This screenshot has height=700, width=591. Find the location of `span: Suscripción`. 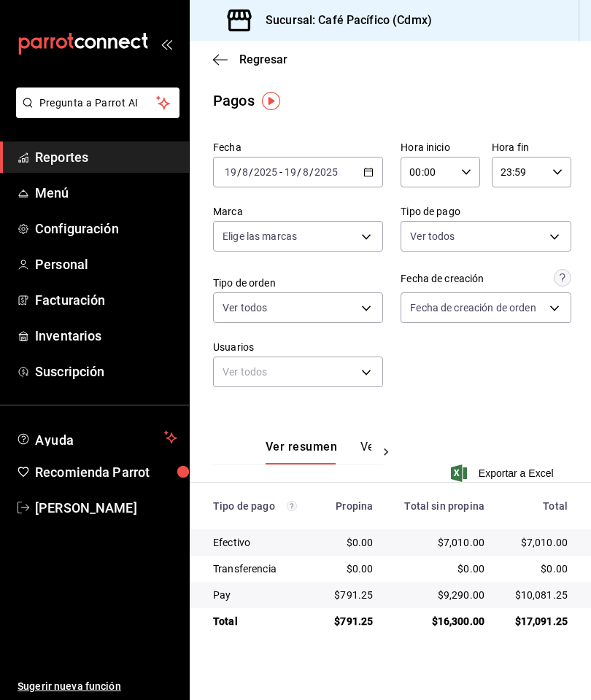

span: Suscripción is located at coordinates (106, 371).